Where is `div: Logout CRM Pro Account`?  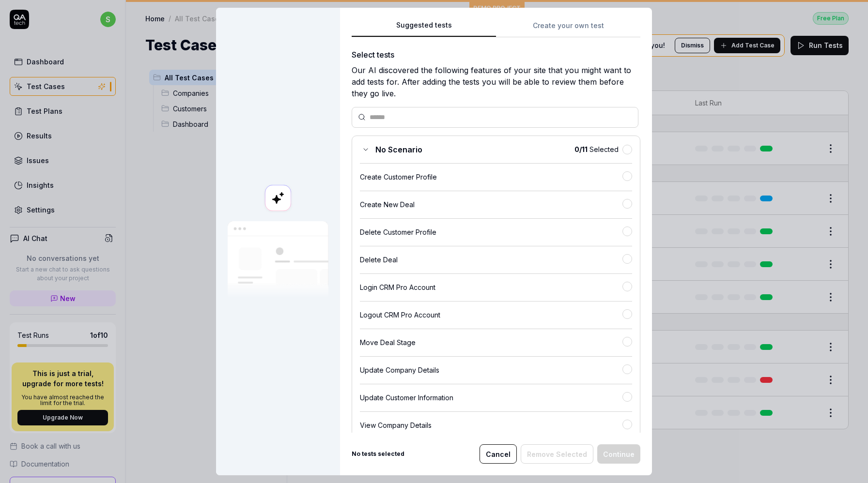
div: Logout CRM Pro Account is located at coordinates (491, 315).